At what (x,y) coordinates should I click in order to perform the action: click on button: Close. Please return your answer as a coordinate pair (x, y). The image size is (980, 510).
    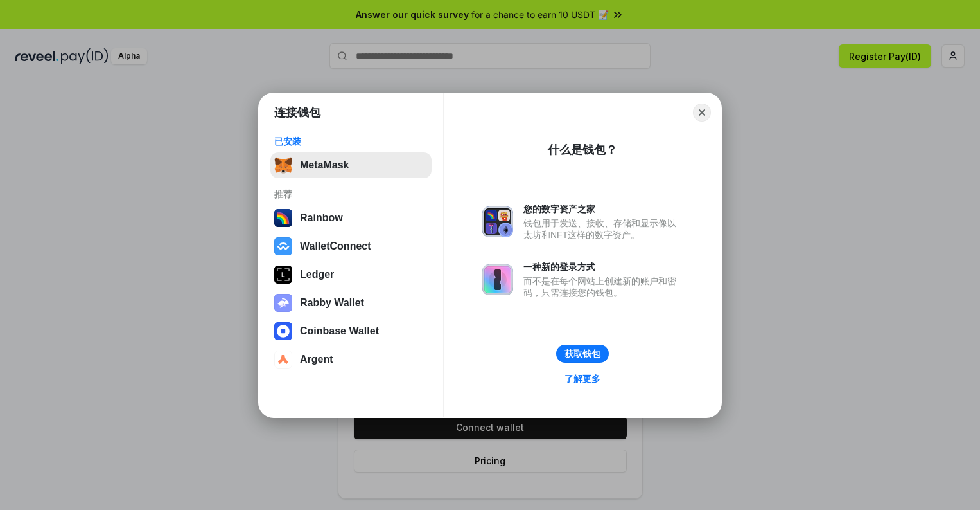
    Looking at the image, I should click on (702, 112).